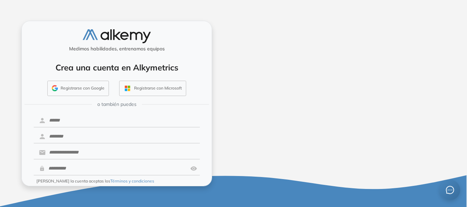  What do you see at coordinates (117, 49) in the screenshot?
I see `h5: Medimos habilidades, entrenamos equipos` at bounding box center [117, 49].